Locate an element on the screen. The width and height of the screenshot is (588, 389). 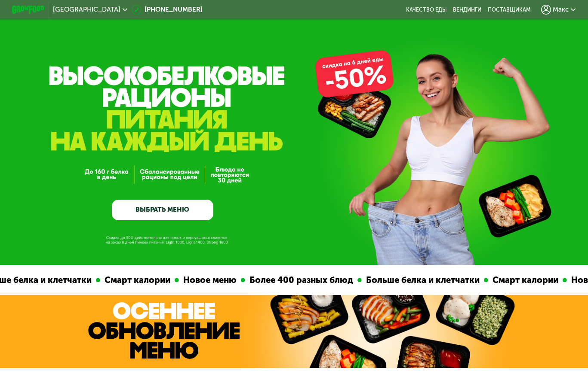
div: Новое меню is located at coordinates (171, 280).